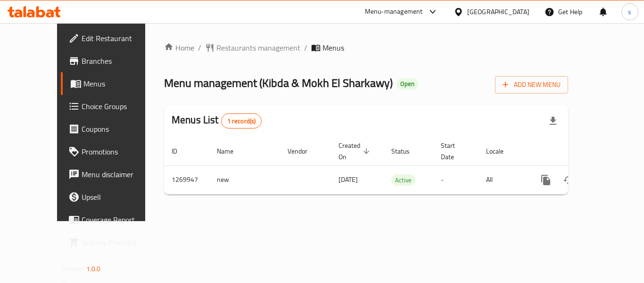 The image size is (644, 283). I want to click on span: Promotions, so click(119, 152).